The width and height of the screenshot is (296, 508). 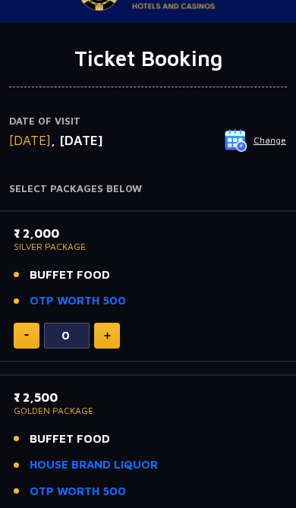 What do you see at coordinates (148, 397) in the screenshot?
I see `p: ₹ 2,500` at bounding box center [148, 397].